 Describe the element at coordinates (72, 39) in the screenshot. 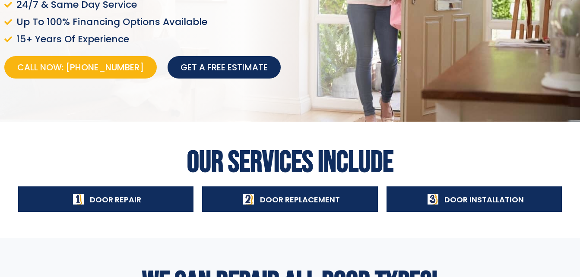

I see `span: 15+ Years Of Experience` at that location.